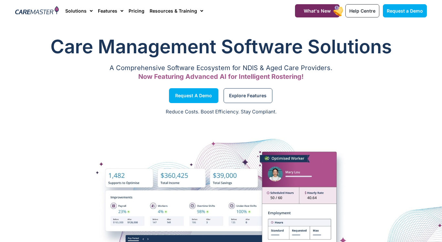 This screenshot has width=442, height=242. Describe the element at coordinates (221, 112) in the screenshot. I see `p: Reduce Costs. Boost Efficiency. Stay Compliant.` at that location.